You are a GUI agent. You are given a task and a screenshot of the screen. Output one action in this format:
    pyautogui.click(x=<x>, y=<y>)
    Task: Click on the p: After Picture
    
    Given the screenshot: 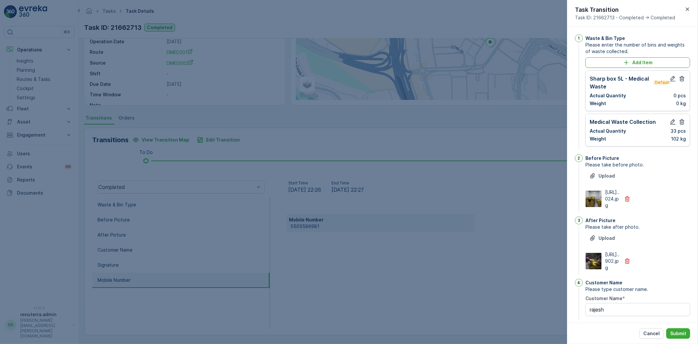 What is the action you would take?
    pyautogui.click(x=600, y=220)
    